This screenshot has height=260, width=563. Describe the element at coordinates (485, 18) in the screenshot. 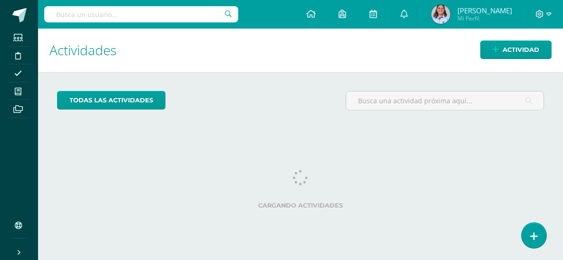

I see `span: Mi Perfil` at that location.